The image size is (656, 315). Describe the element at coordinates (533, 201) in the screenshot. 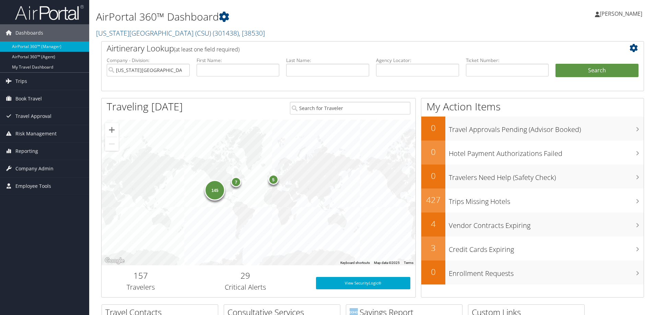

I see `a: 427Trips Missing Hotels` at that location.